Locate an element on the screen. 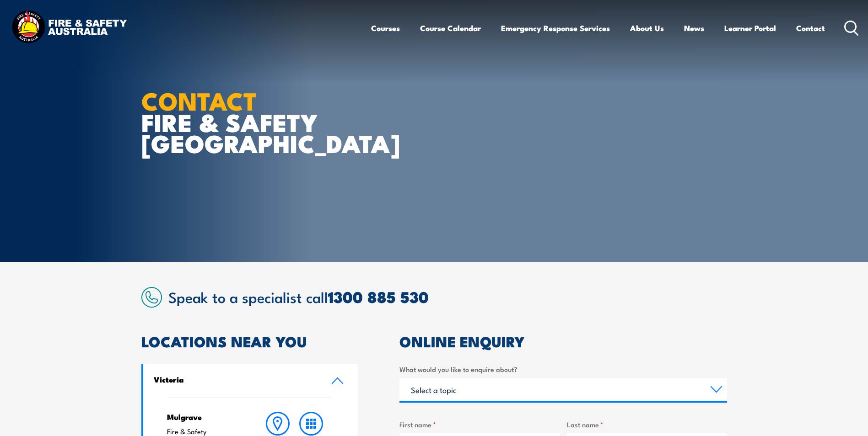 This screenshot has height=436, width=868. a: Course Calendar is located at coordinates (450, 28).